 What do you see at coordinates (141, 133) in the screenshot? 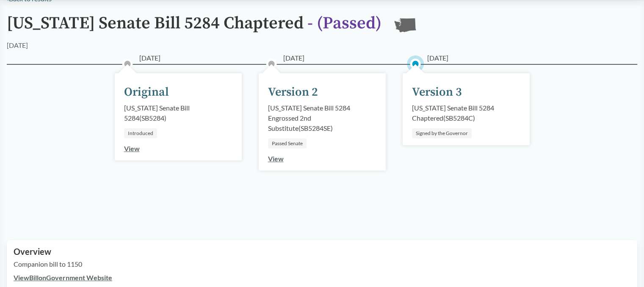
I see `div: Introduced` at bounding box center [141, 133].